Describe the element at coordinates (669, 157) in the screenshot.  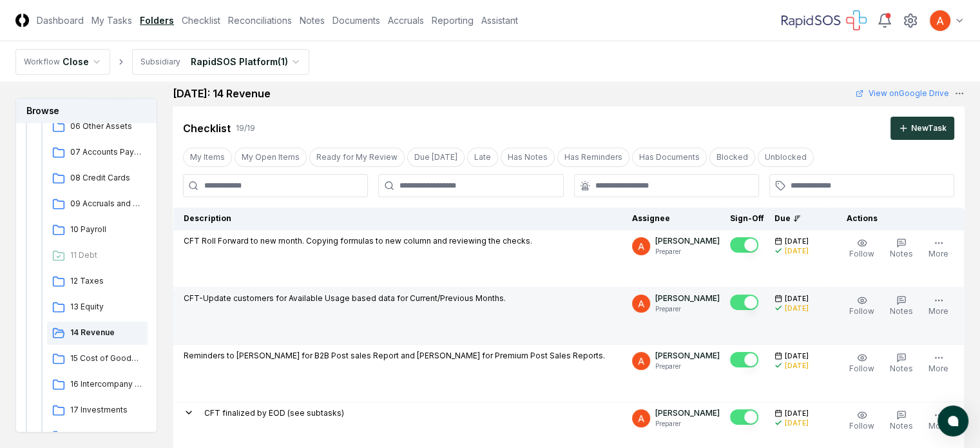
I see `button: Has Documents` at that location.